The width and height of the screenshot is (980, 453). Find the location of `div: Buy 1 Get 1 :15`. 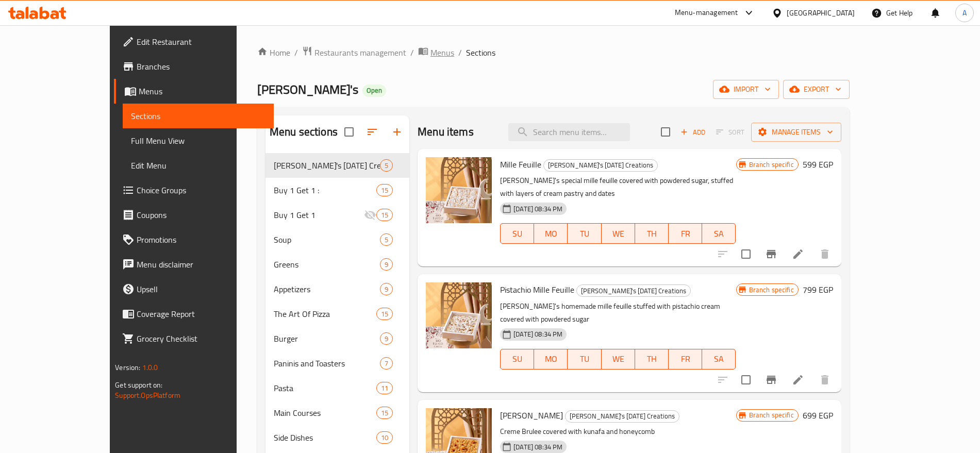

div: Buy 1 Get 1 :15 is located at coordinates (337, 190).